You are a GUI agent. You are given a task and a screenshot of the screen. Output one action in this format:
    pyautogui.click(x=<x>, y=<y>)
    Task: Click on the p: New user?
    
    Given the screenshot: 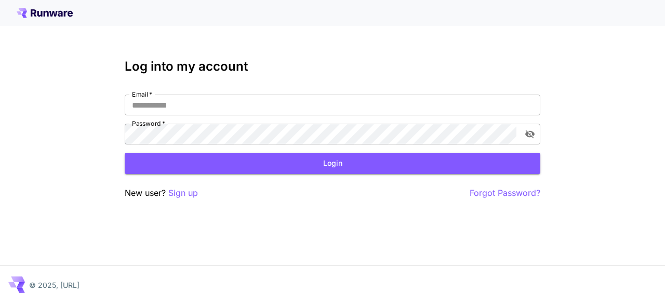 What is the action you would take?
    pyautogui.click(x=161, y=193)
    